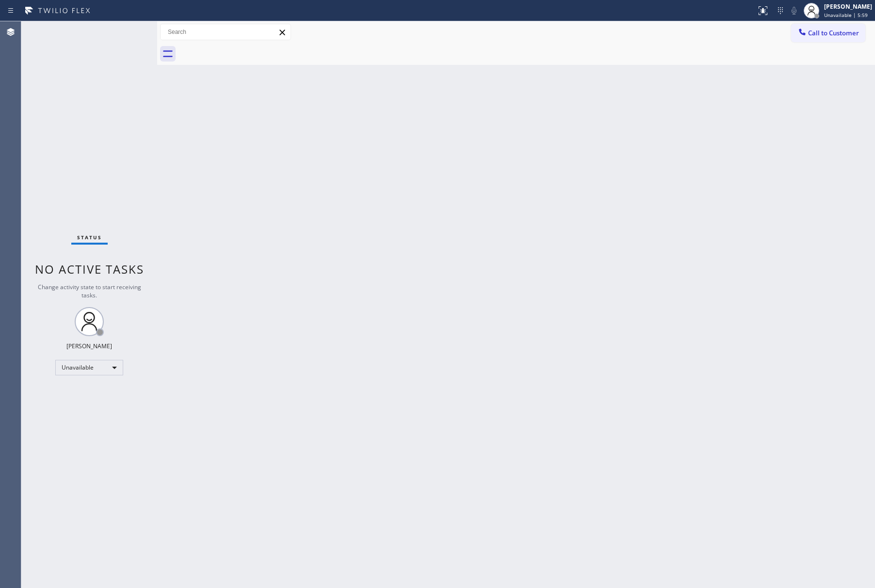 This screenshot has width=875, height=588. Describe the element at coordinates (225, 32) in the screenshot. I see `input: Search` at that location.